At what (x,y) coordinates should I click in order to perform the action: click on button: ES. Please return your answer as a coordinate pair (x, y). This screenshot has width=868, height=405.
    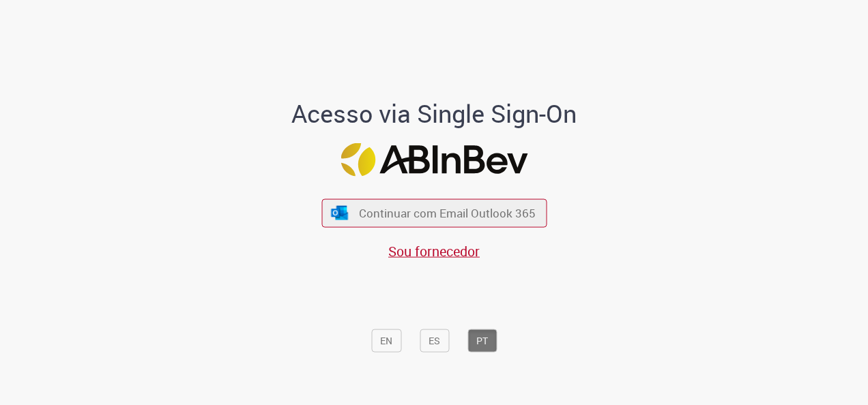
    Looking at the image, I should click on (434, 341).